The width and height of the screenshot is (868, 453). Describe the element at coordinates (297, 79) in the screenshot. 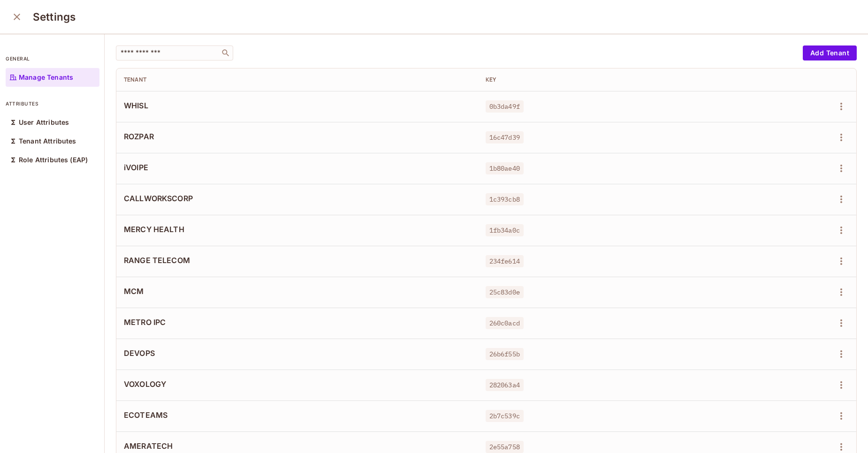

I see `div: Tenant` at that location.